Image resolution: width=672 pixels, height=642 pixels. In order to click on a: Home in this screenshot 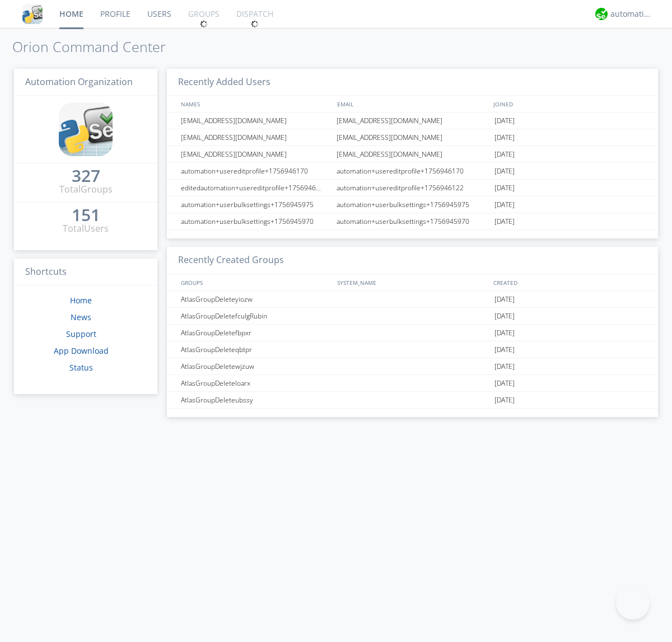, I will do `click(80, 300)`.